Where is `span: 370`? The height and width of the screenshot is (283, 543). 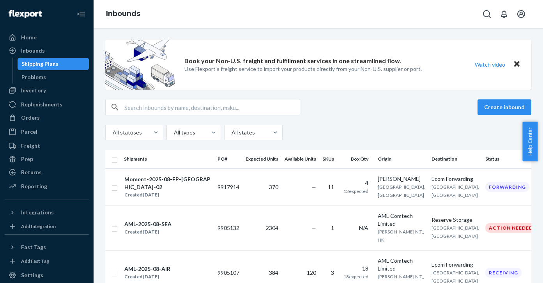 span: 370 is located at coordinates (274, 187).